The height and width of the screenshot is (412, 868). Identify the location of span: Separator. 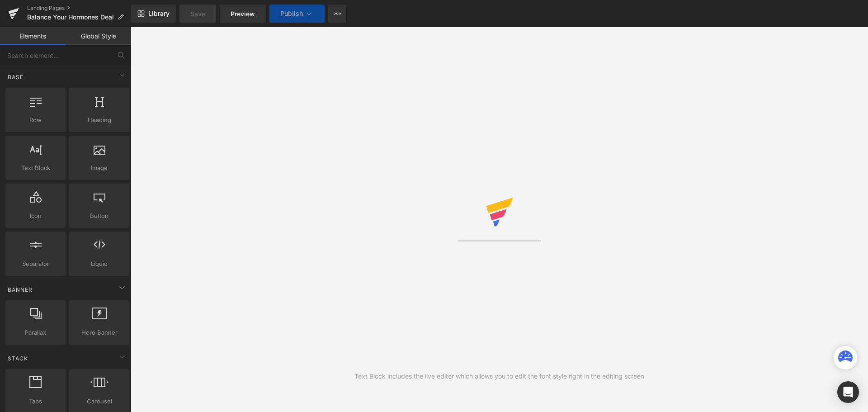
(35, 264).